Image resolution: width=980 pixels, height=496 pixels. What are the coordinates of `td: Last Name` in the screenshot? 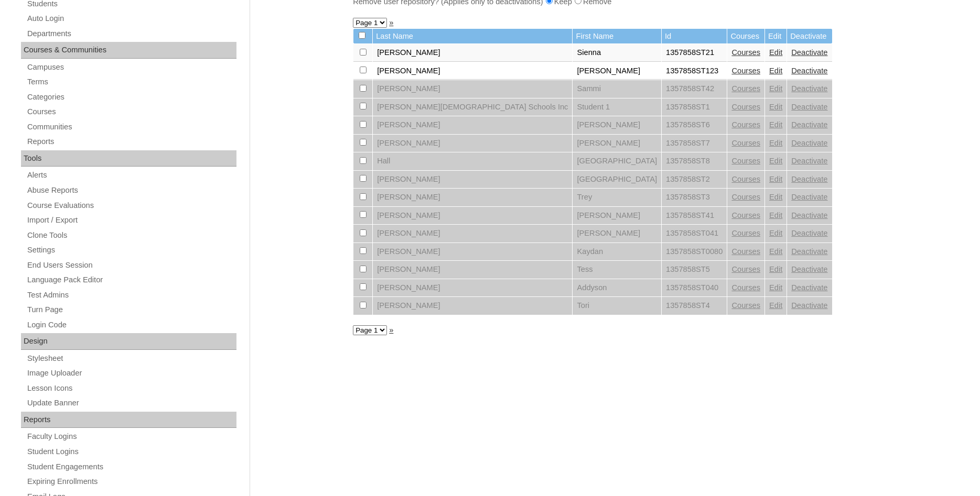 It's located at (472, 36).